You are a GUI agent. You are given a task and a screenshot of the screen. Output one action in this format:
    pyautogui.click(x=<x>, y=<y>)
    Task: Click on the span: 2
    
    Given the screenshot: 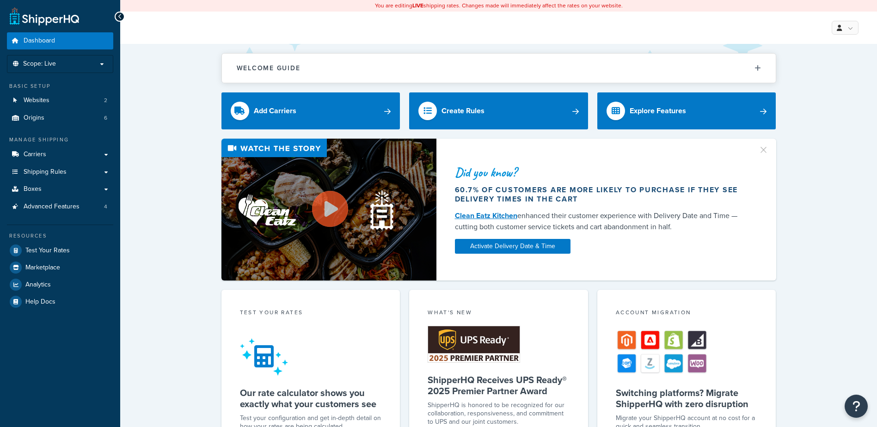 What is the action you would take?
    pyautogui.click(x=105, y=100)
    